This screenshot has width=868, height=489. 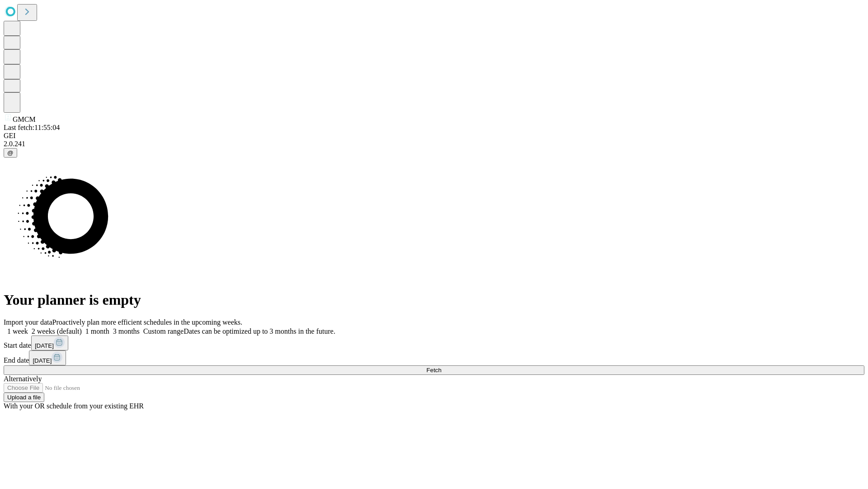 I want to click on span: 1 week, so click(x=18, y=331).